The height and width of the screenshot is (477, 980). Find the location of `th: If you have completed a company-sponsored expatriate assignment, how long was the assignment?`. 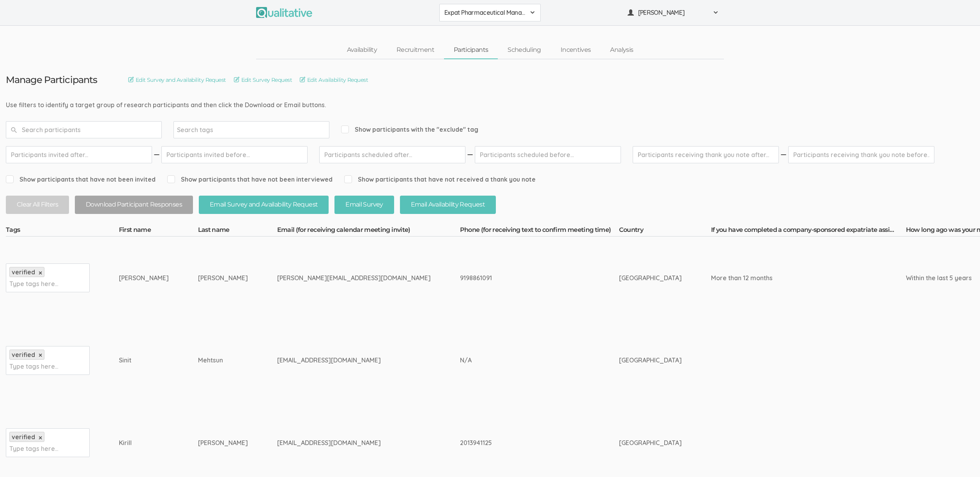

th: If you have completed a company-sponsored expatriate assignment, how long was the assignment? is located at coordinates (808, 231).